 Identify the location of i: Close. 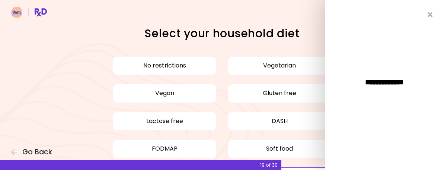
(431, 15).